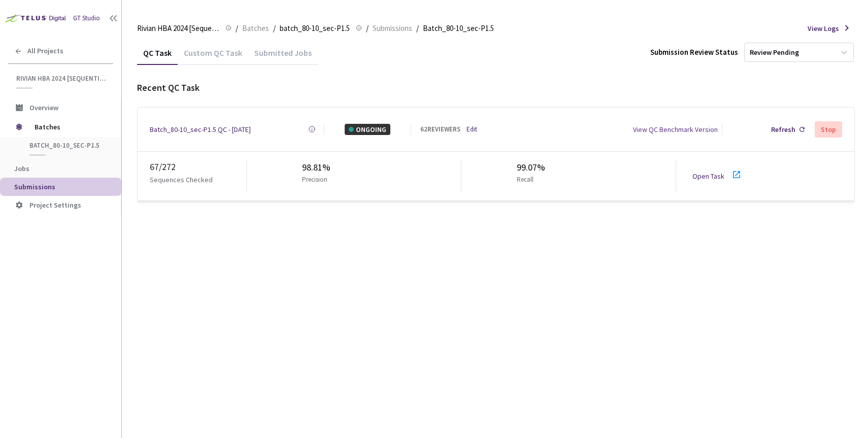  What do you see at coordinates (675, 129) in the screenshot?
I see `div: View QC Benchmark Version` at bounding box center [675, 129].